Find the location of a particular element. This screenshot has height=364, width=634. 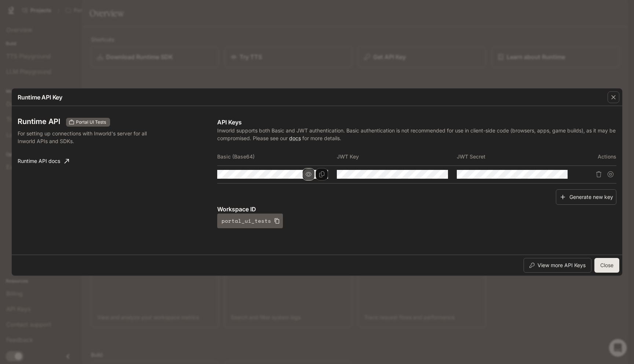

button: View more API Keys is located at coordinates (558, 265).